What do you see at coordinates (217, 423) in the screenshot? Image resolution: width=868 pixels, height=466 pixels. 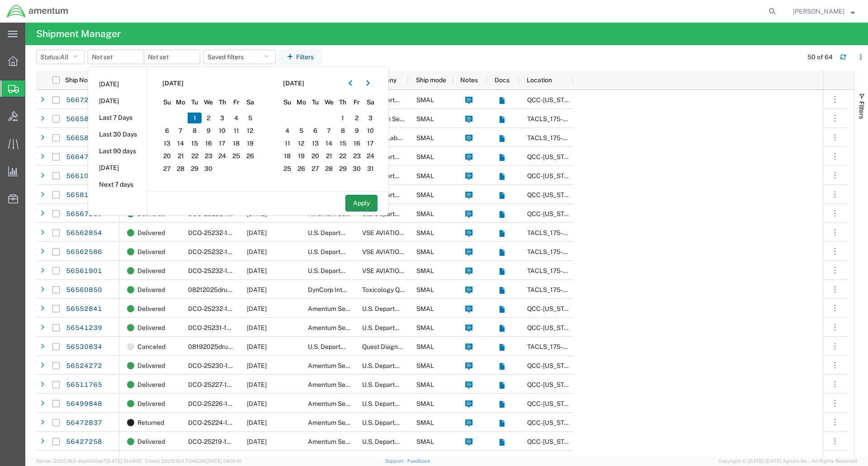 I see `span: DCO-25224-166725` at bounding box center [217, 423].